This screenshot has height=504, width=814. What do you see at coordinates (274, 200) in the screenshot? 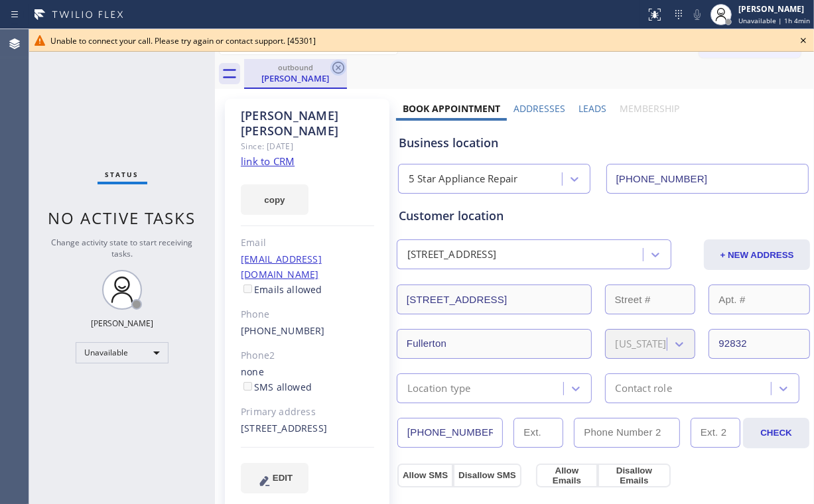
I see `button: copy` at bounding box center [274, 200].